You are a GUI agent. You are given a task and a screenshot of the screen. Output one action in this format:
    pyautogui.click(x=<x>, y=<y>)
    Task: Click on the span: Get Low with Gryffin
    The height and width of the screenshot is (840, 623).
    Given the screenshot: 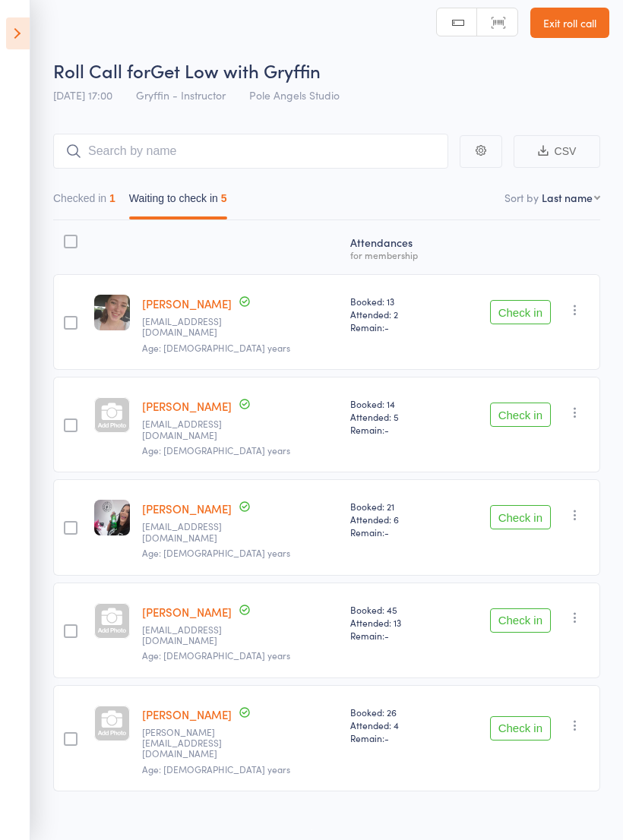 What is the action you would take?
    pyautogui.click(x=236, y=70)
    